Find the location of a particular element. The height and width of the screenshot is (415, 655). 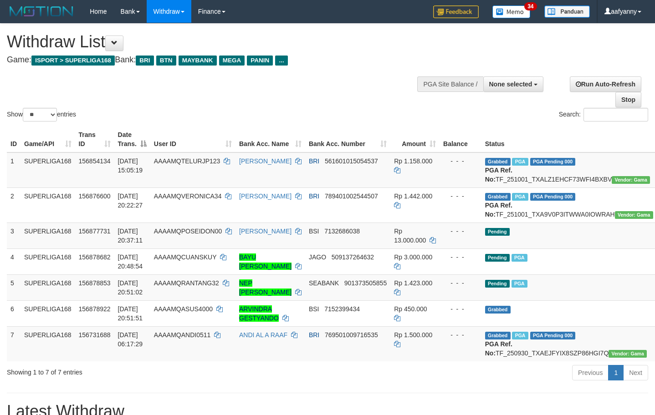

span: 156877731 is located at coordinates (95, 231).